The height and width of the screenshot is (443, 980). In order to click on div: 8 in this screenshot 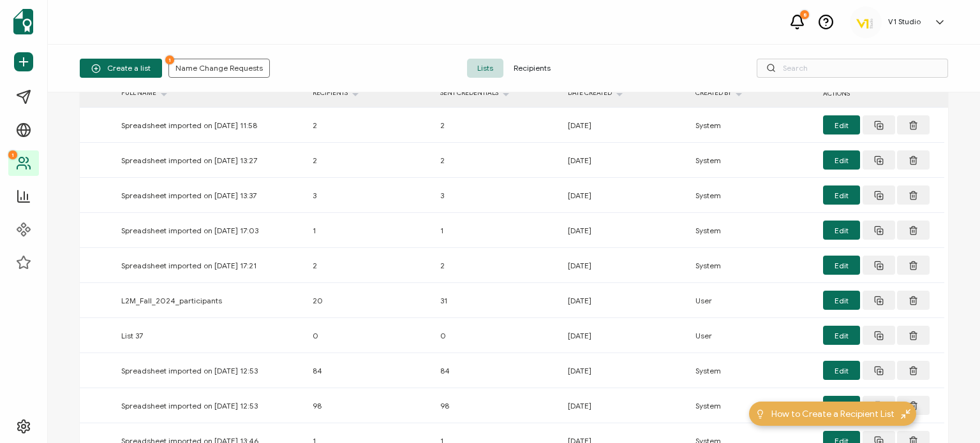, I will do `click(804, 15)`.